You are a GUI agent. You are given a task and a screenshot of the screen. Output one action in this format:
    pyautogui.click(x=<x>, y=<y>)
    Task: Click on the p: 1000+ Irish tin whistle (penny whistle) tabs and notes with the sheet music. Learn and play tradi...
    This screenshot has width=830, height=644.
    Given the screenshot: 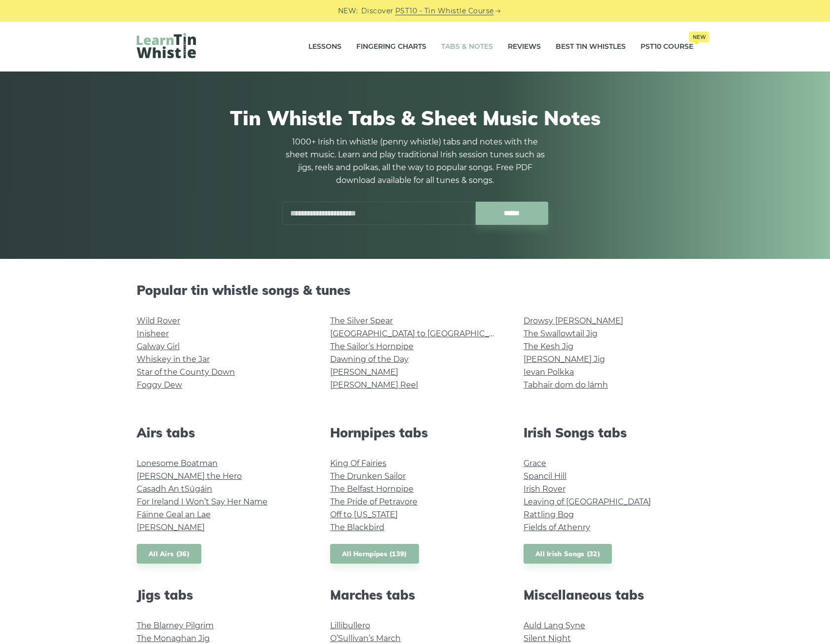 What is the action you would take?
    pyautogui.click(x=415, y=161)
    